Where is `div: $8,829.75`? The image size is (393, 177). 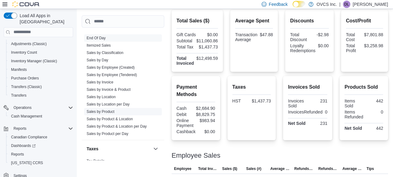
div: $8,829.75 is located at coordinates (206, 115).